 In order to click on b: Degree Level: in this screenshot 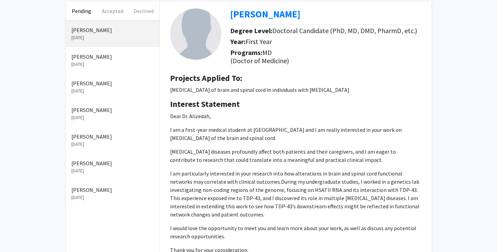, I will do `click(251, 30)`.